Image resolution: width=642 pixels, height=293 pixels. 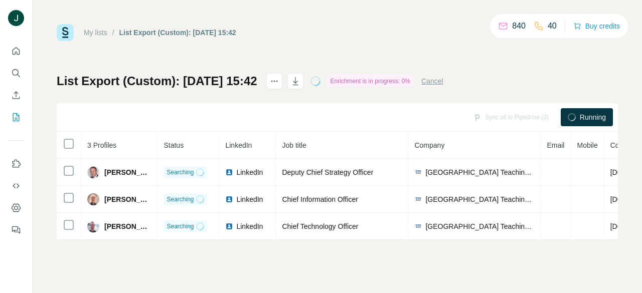 I want to click on span: Email, so click(x=555, y=145).